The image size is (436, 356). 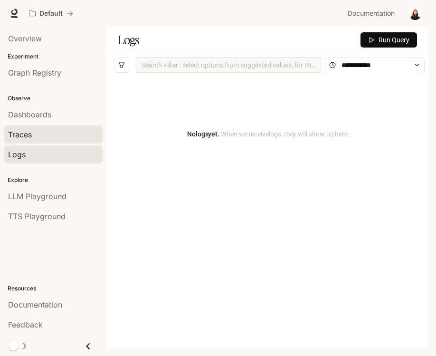 What do you see at coordinates (122, 65) in the screenshot?
I see `span: filter` at bounding box center [122, 65].